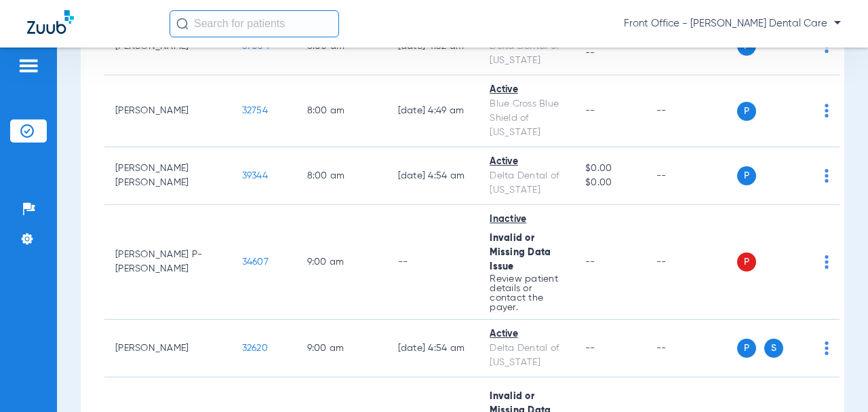  Describe the element at coordinates (834, 379) in the screenshot. I see `div: Chat Widget` at that location.